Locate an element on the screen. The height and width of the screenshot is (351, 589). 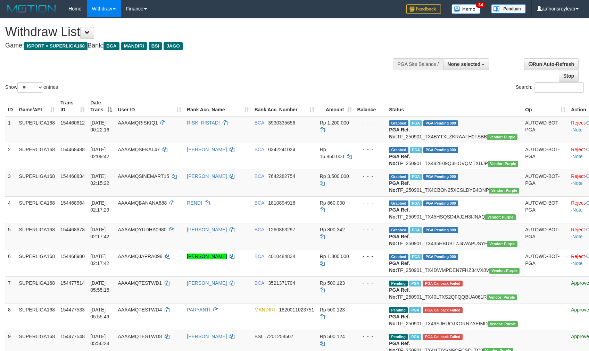
span: 154477514 is located at coordinates (73, 283).